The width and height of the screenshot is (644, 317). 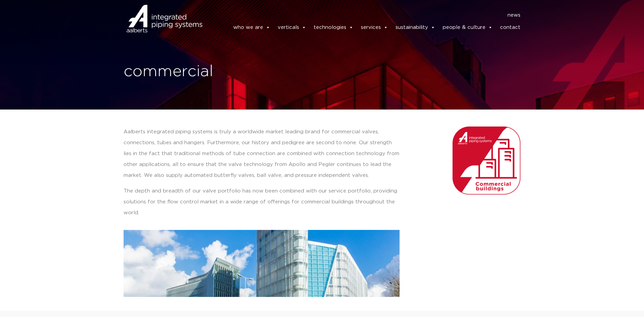 What do you see at coordinates (261, 154) in the screenshot?
I see `p: Aalberts integrated piping systems is truly a worldwide market leading brand for commercial valve...` at bounding box center [261, 154].